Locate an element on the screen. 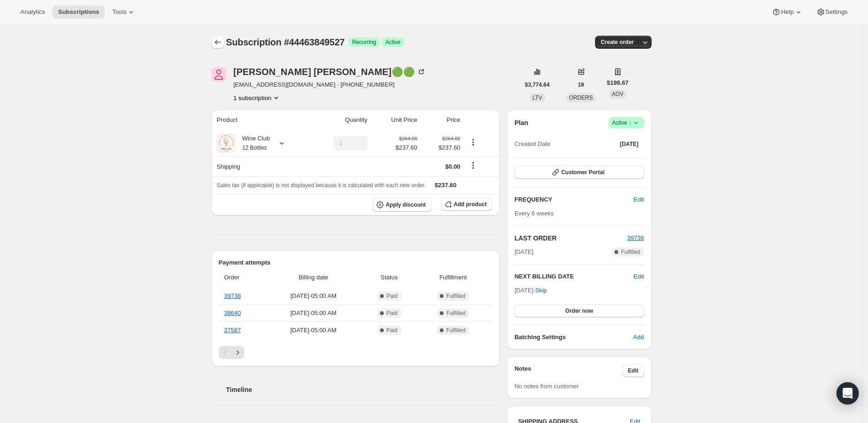  h2: LAST ORDER is located at coordinates (571, 238).